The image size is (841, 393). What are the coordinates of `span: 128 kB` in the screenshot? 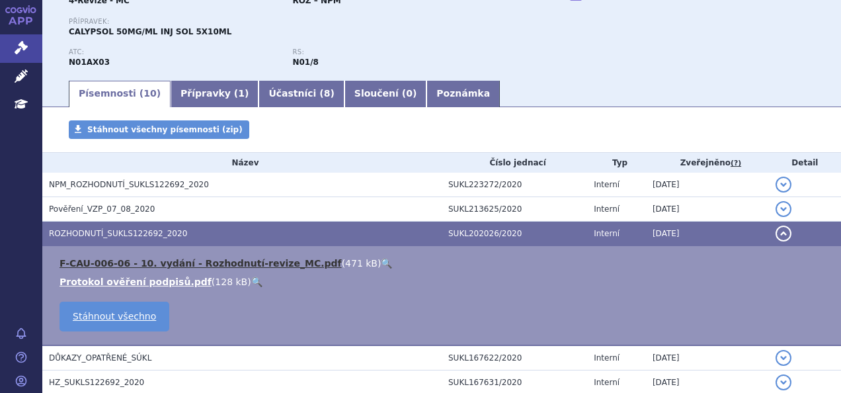 It's located at (231, 282).